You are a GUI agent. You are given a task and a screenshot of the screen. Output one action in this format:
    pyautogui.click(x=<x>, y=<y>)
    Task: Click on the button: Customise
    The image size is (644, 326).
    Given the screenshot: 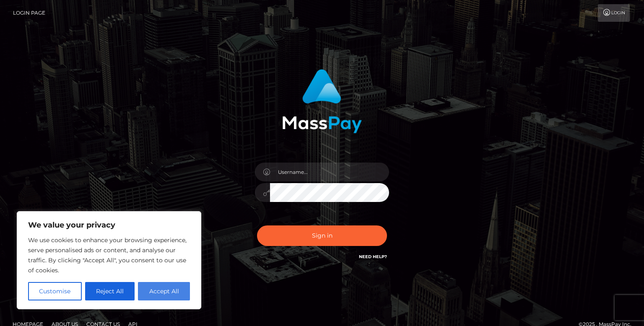 What is the action you would take?
    pyautogui.click(x=55, y=291)
    